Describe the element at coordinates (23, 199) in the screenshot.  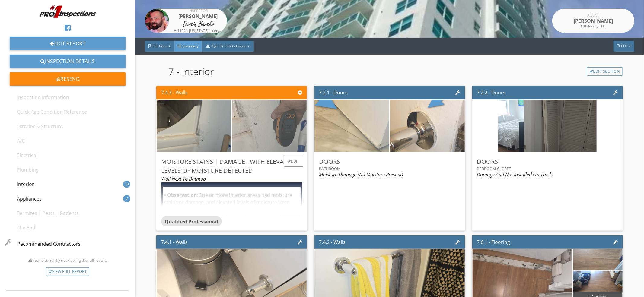
I see `div: Appliances` at that location.